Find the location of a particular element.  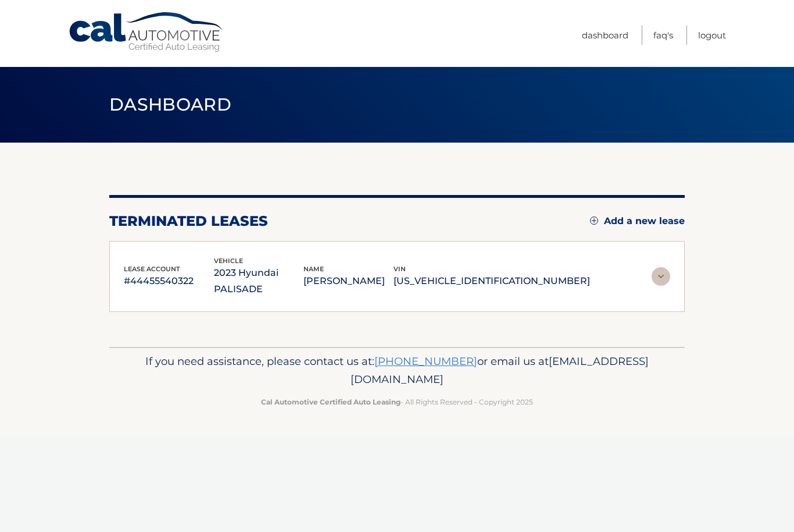

img: accordion-rest.svg is located at coordinates (661, 277).